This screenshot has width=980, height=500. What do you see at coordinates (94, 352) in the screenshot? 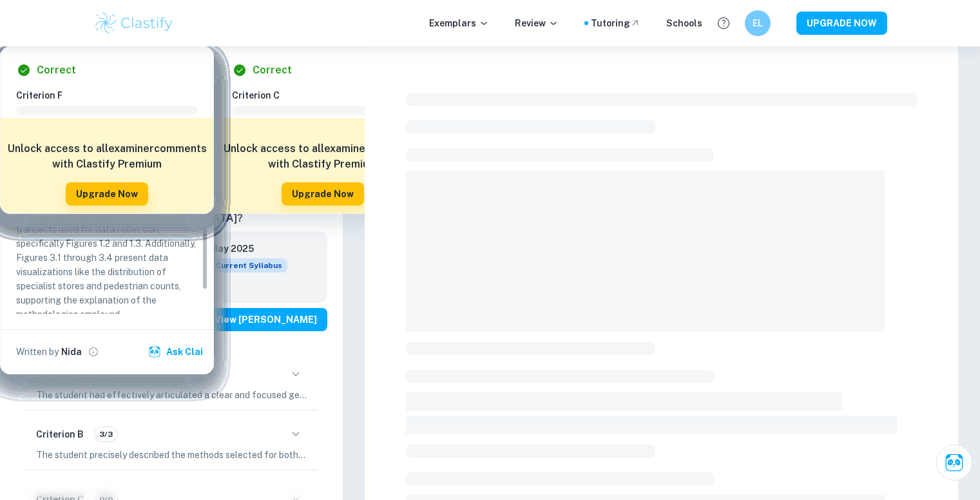
I see `button: View full profile` at bounding box center [94, 352].